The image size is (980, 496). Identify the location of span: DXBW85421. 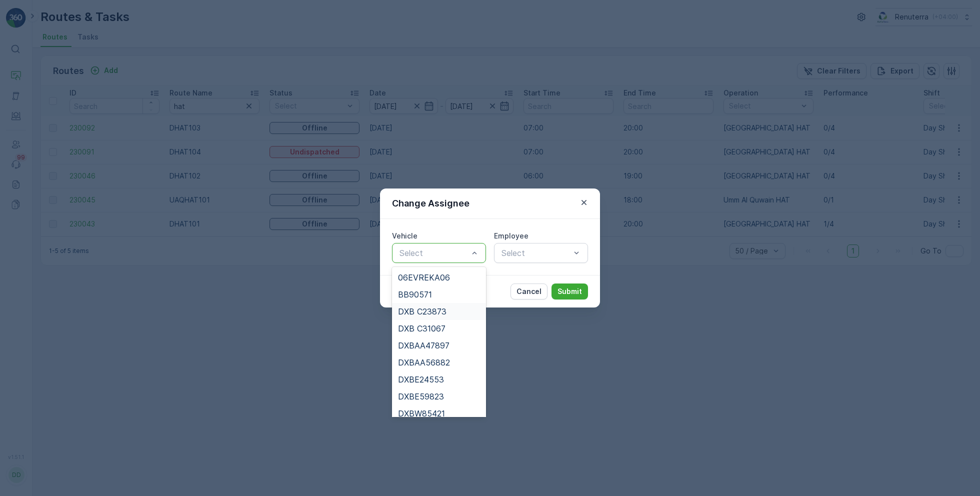
(421, 414).